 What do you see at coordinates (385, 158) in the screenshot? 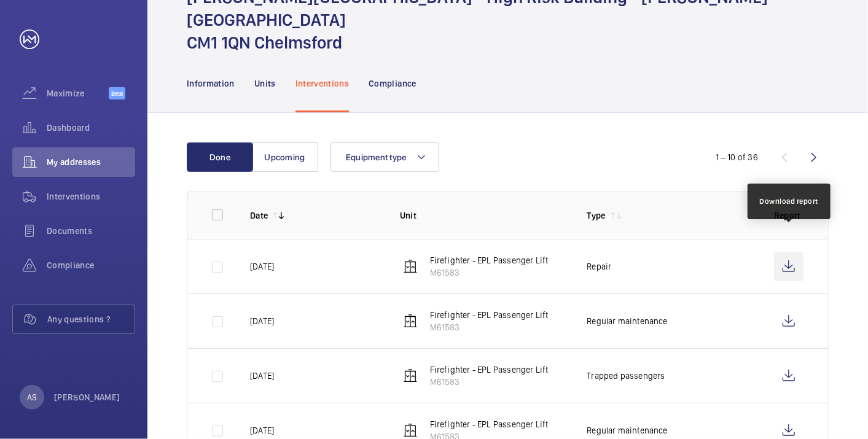
I see `button: Equipment type` at bounding box center [385, 158].